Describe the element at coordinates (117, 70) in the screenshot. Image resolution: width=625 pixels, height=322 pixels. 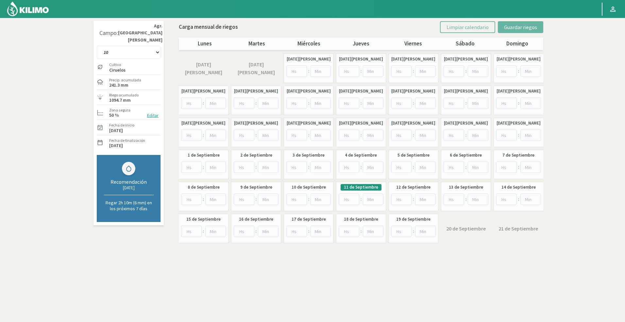
I see `label: Ciruelos` at that location.